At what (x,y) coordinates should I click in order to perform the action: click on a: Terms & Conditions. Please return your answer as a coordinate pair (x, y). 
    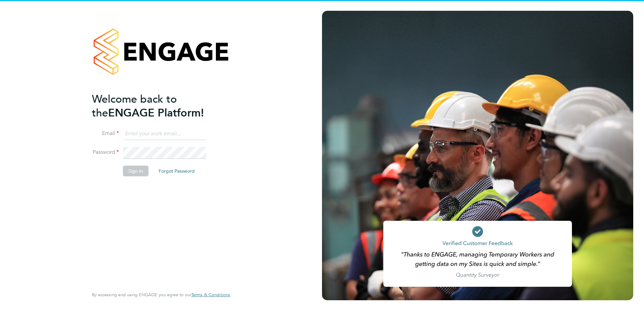
    Looking at the image, I should click on (211, 295).